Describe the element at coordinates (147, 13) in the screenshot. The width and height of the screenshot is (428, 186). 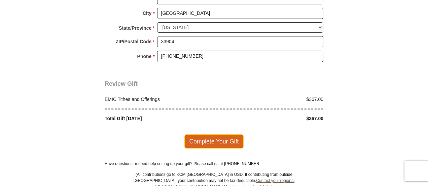
I see `strong: City` at that location.